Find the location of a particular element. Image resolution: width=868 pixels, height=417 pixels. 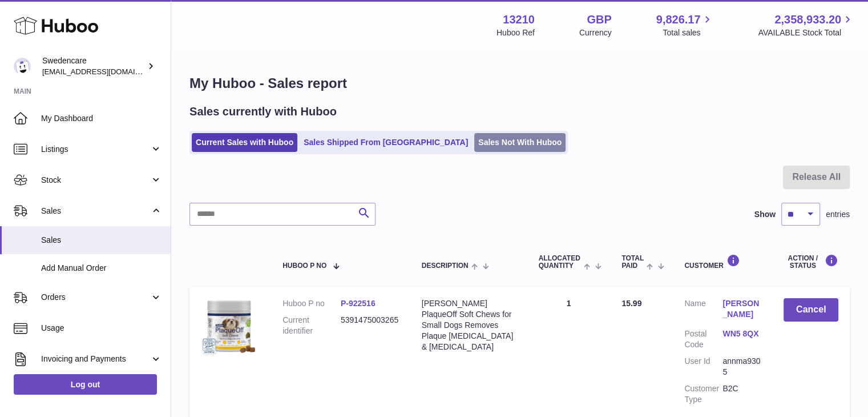

button: Cancel is located at coordinates (811, 310).